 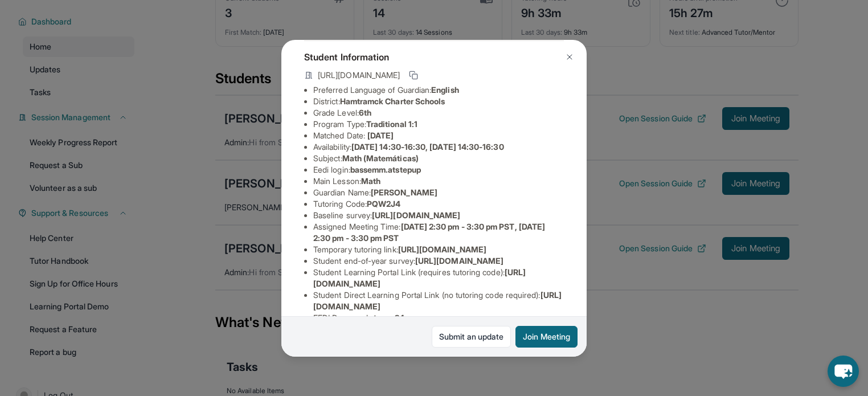 I want to click on li: Tutoring Code :, so click(x=438, y=204).